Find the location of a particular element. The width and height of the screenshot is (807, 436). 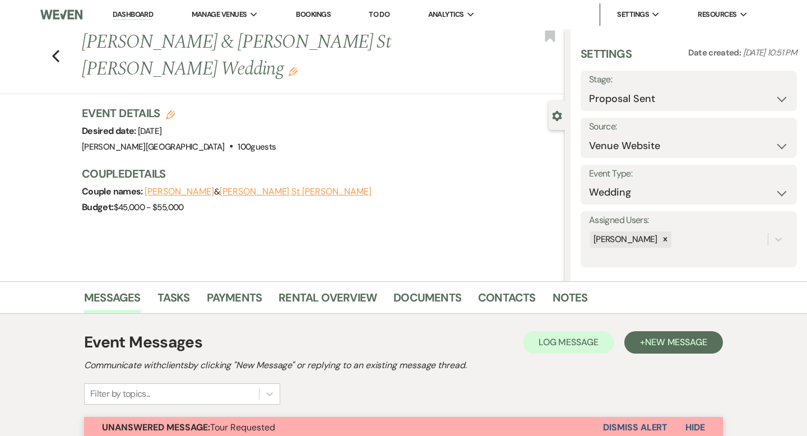

a: Messages is located at coordinates (112, 301).